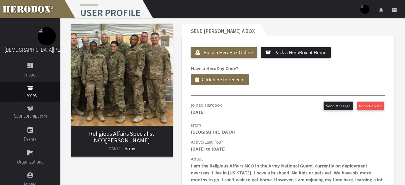  What do you see at coordinates (228, 52) in the screenshot?
I see `span: Build a HeroBox Online` at bounding box center [228, 52].